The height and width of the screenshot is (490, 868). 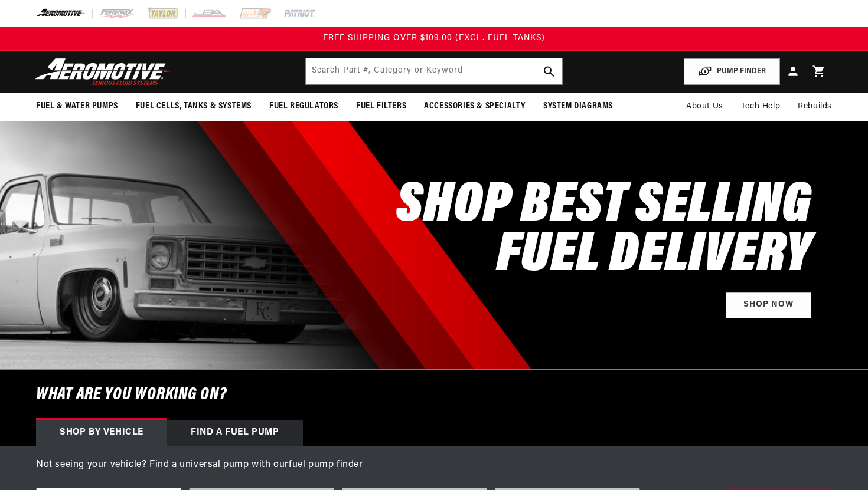 What do you see at coordinates (578, 106) in the screenshot?
I see `span: System Diagrams` at bounding box center [578, 106].